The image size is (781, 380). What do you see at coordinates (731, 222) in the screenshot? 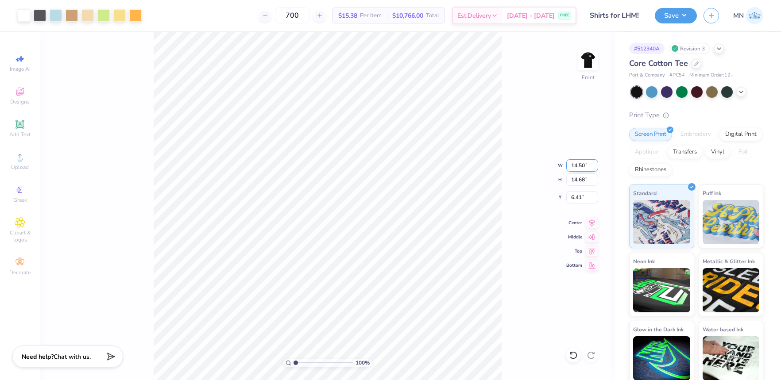
I see `img: Puff Ink` at bounding box center [731, 222].